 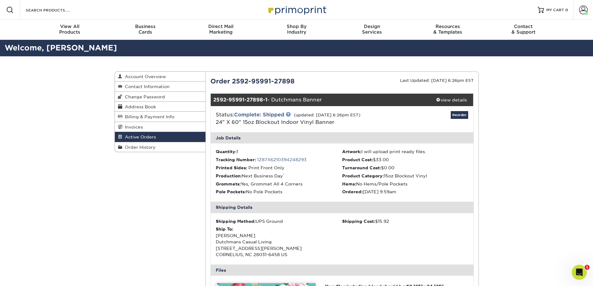 I want to click on span: Contact Information, so click(x=146, y=87).